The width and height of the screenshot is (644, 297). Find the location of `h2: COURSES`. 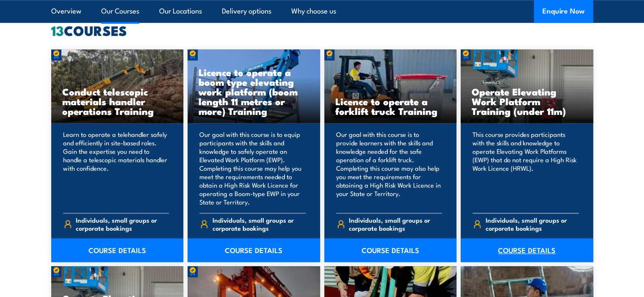

h2: COURSES is located at coordinates (322, 30).